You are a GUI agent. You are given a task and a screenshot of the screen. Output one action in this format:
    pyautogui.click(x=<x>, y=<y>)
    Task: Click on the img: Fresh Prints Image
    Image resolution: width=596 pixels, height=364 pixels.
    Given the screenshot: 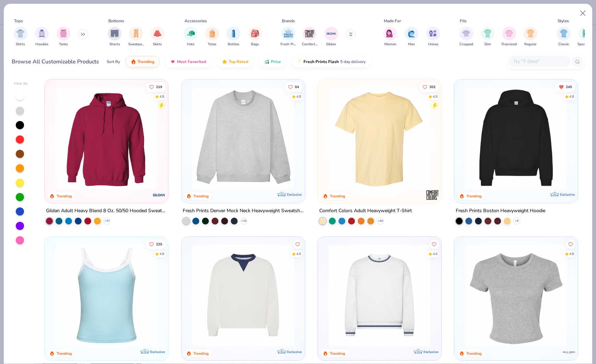 What is the action you would take?
    pyautogui.click(x=289, y=33)
    